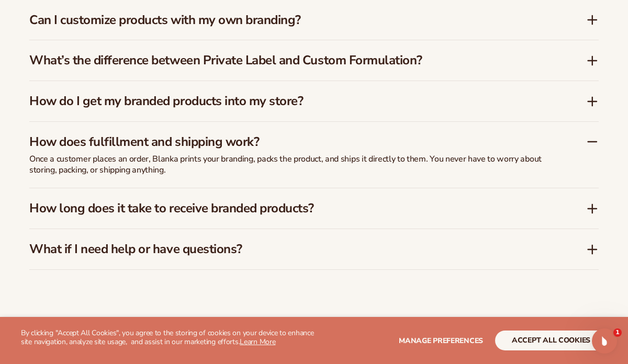  I want to click on h3: How do I get my branded products into my store?, so click(292, 101).